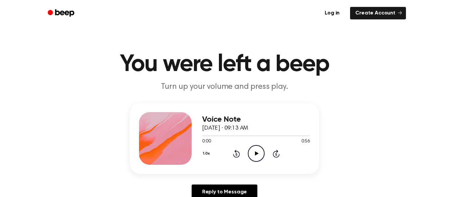 Image resolution: width=449 pixels, height=197 pixels. What do you see at coordinates (256, 119) in the screenshot?
I see `h3: Voice Note` at bounding box center [256, 119].